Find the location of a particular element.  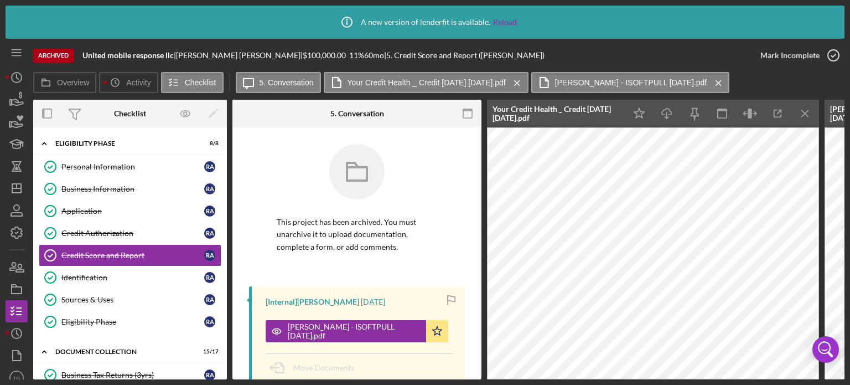

text: TG is located at coordinates (16, 377).